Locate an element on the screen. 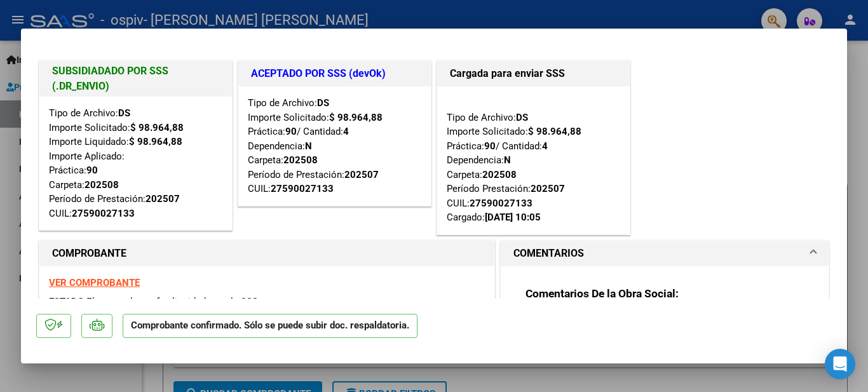  span: El comprobante fue liquidado por la SSS. is located at coordinates (173, 301).